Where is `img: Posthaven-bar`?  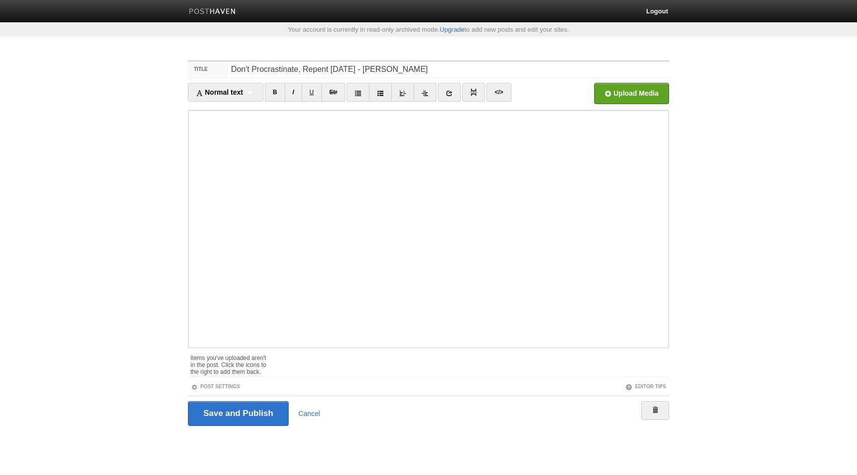
img: Posthaven-bar is located at coordinates (212, 12).